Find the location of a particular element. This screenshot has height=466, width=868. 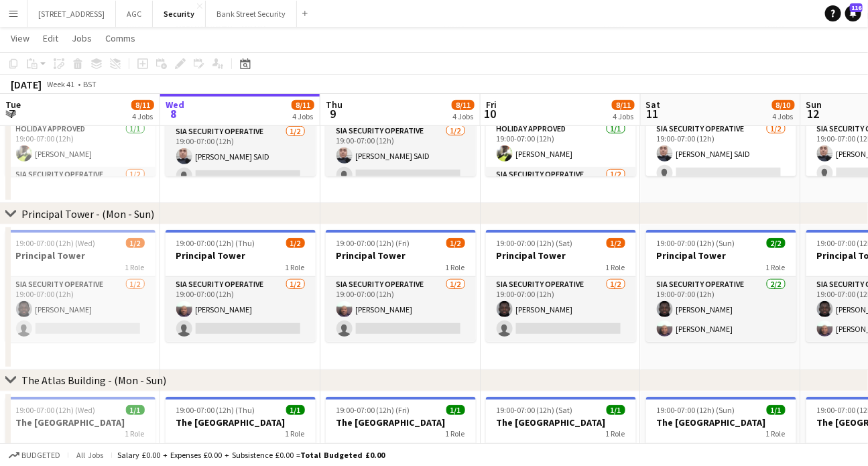

div: 19:00-07:00 (12h) (Sun)2/2Principal Tower1 RoleSIA Security Operative2/219:00-07:00 (12h)[PERSON_... is located at coordinates (721, 286).